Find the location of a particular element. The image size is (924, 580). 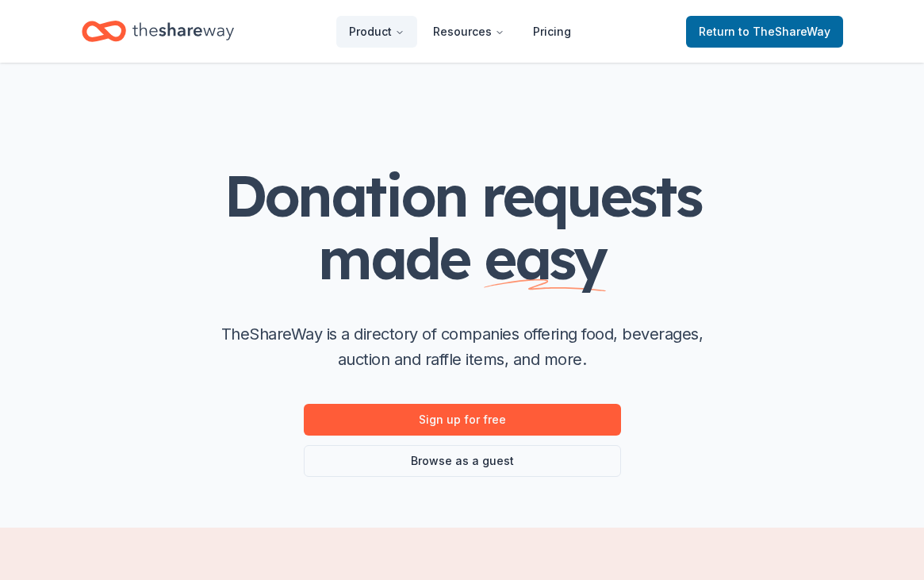

button: Product is located at coordinates (377, 32).